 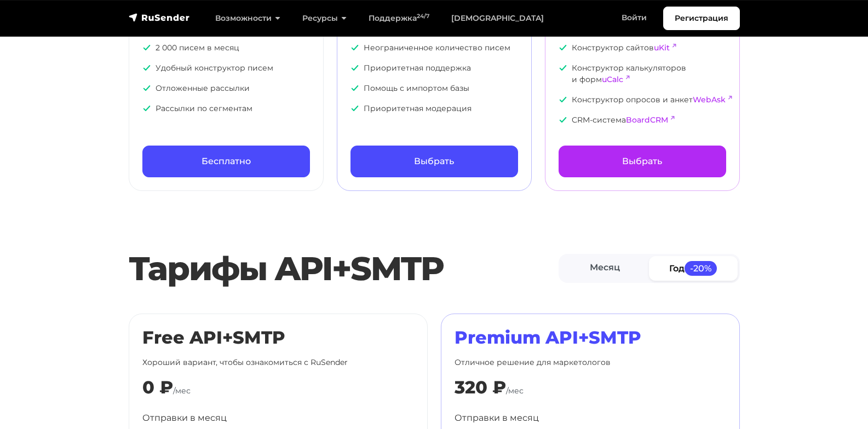 I want to click on sup: 24/7, so click(x=422, y=15).